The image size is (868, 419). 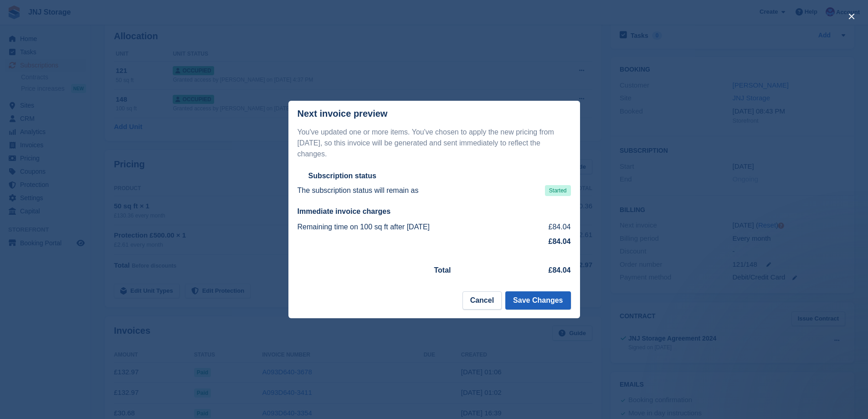 I want to click on h2: Immediate invoice charges, so click(x=434, y=212).